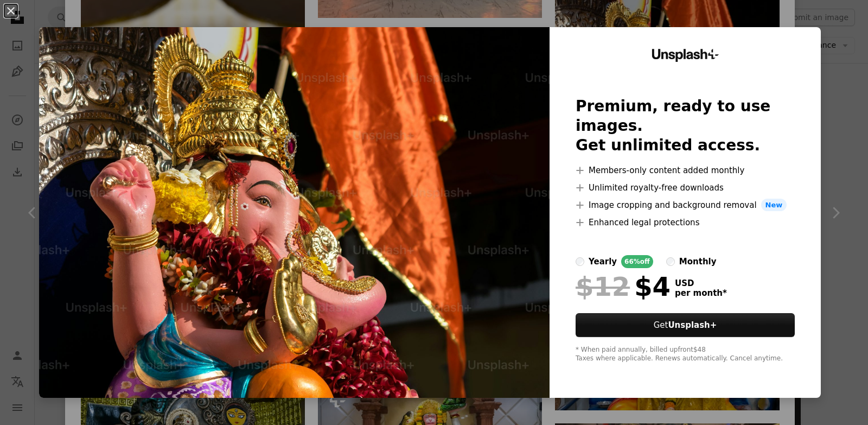 This screenshot has width=868, height=425. Describe the element at coordinates (685, 205) in the screenshot. I see `li: Image cropping and background removal` at that location.